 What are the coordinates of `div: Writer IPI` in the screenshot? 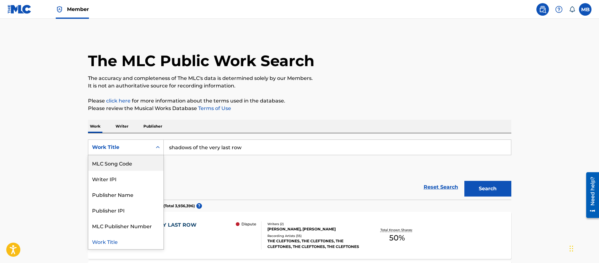 It's located at (126, 178).